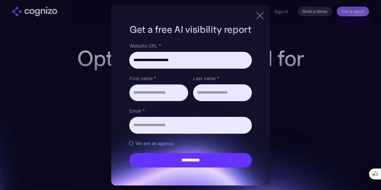 The height and width of the screenshot is (190, 381). I want to click on label: Email *, so click(190, 111).